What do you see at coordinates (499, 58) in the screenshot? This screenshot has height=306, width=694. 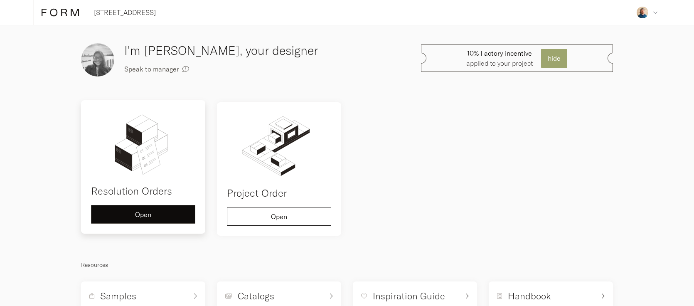 I see `p: applied to your project` at bounding box center [499, 58].